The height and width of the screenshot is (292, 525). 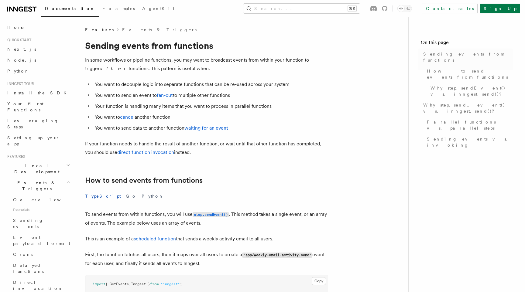 I want to click on span: Leveraging Steps, so click(x=33, y=124).